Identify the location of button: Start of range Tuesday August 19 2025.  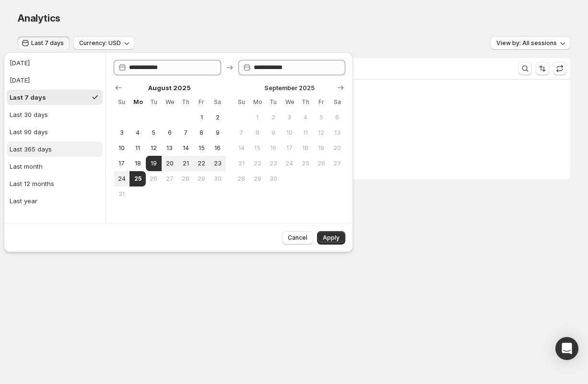
(154, 164).